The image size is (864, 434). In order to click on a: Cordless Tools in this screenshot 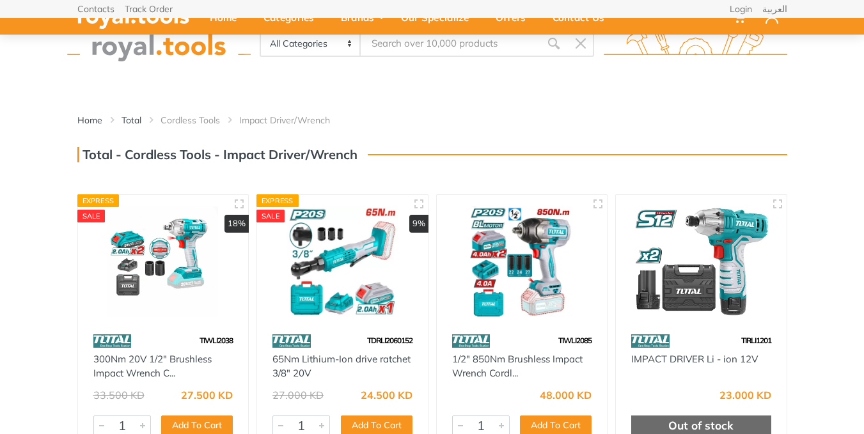, I will do `click(190, 120)`.